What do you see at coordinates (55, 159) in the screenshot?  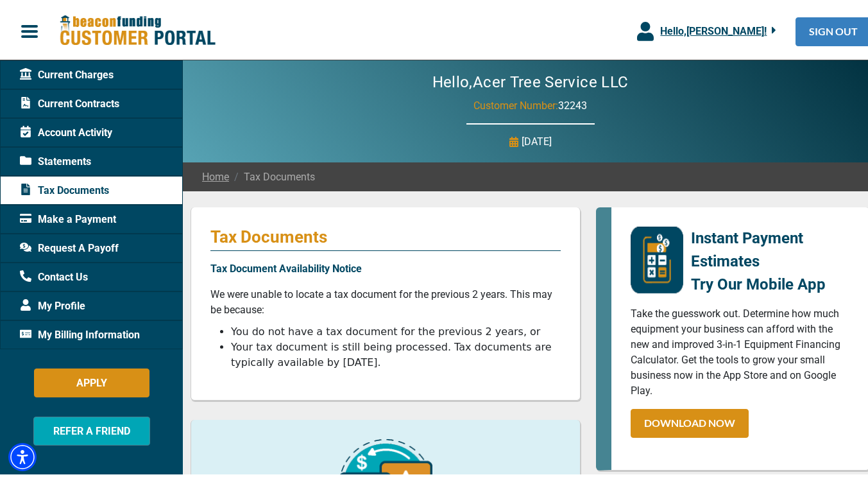 I see `span: Statements` at bounding box center [55, 159].